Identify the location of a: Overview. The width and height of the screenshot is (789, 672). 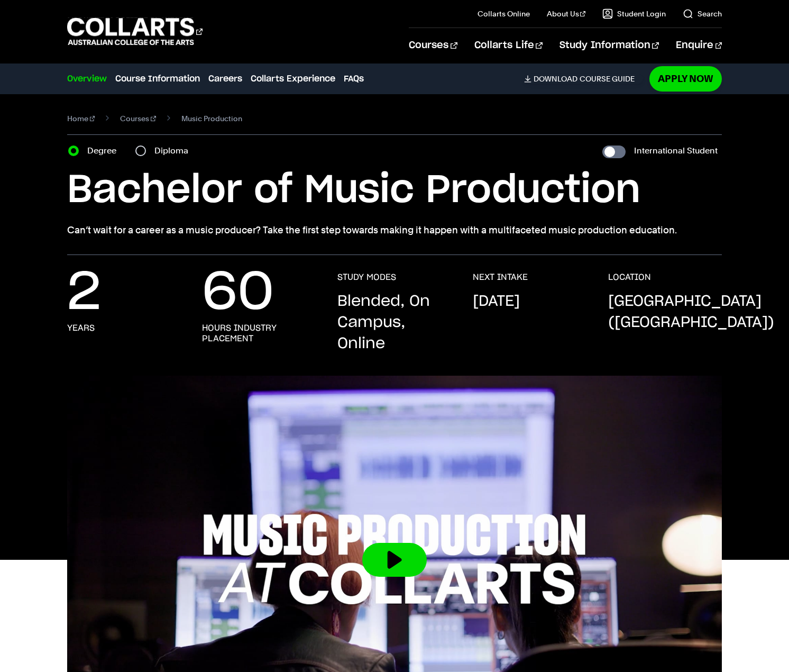
(87, 79).